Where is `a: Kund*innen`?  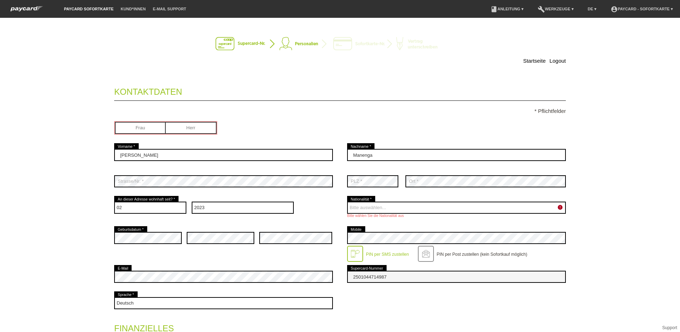 a: Kund*innen is located at coordinates (133, 9).